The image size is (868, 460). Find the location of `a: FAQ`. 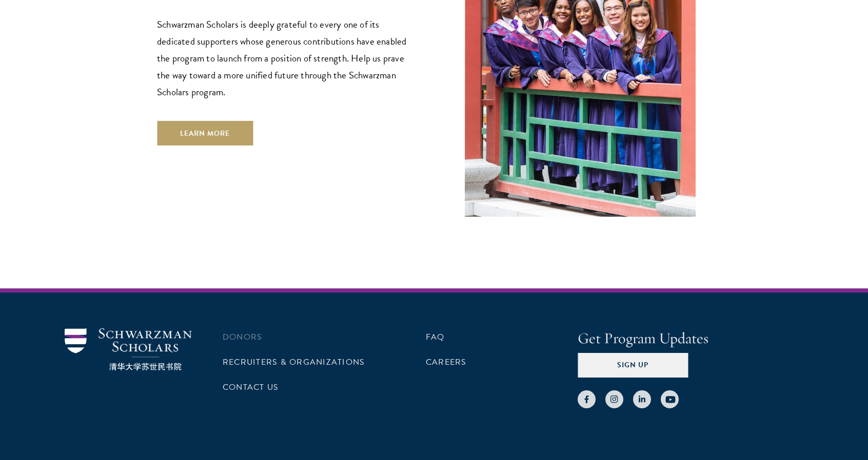

a: FAQ is located at coordinates (435, 337).